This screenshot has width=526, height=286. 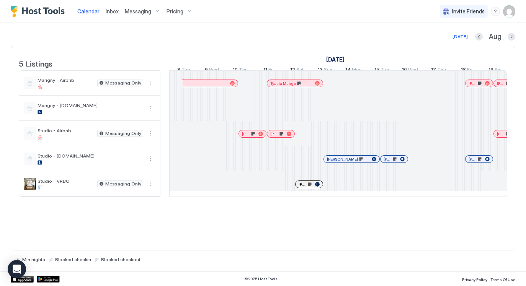 I want to click on a: July 19, 2025, so click(x=495, y=70).